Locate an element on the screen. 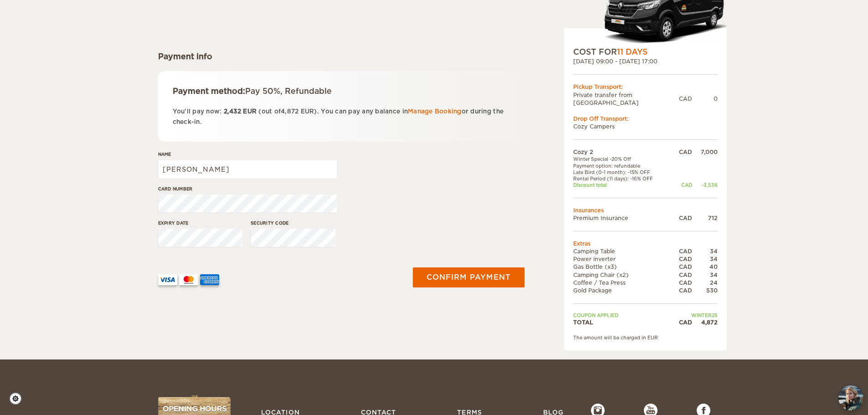  div: 530 is located at coordinates (705, 290).